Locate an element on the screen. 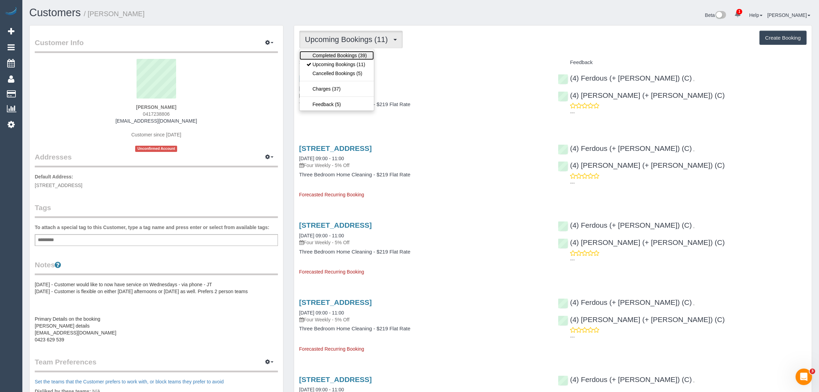  h4: Service is located at coordinates (424, 62).